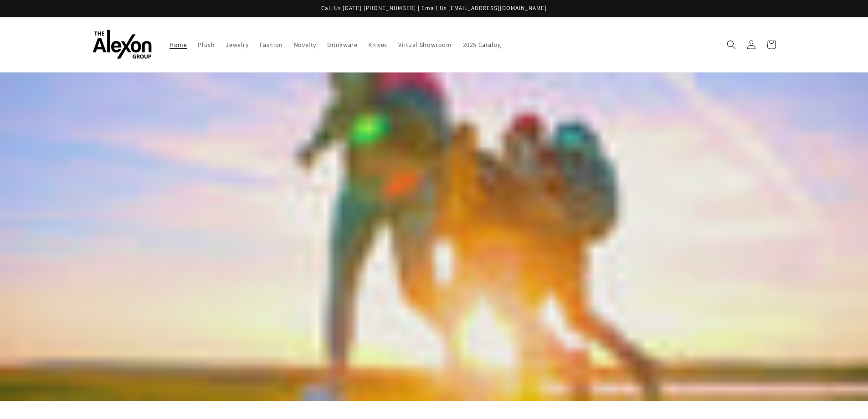 This screenshot has height=419, width=868. I want to click on span: 2025 Catalog, so click(482, 45).